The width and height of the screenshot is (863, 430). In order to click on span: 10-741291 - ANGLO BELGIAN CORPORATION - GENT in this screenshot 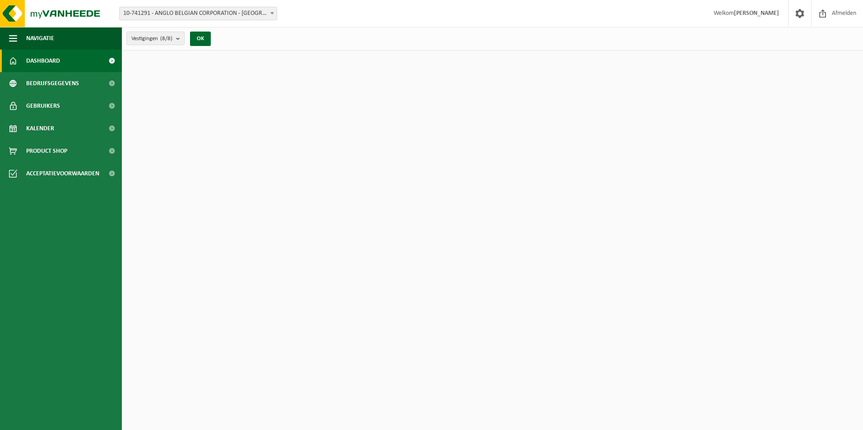, I will do `click(198, 14)`.